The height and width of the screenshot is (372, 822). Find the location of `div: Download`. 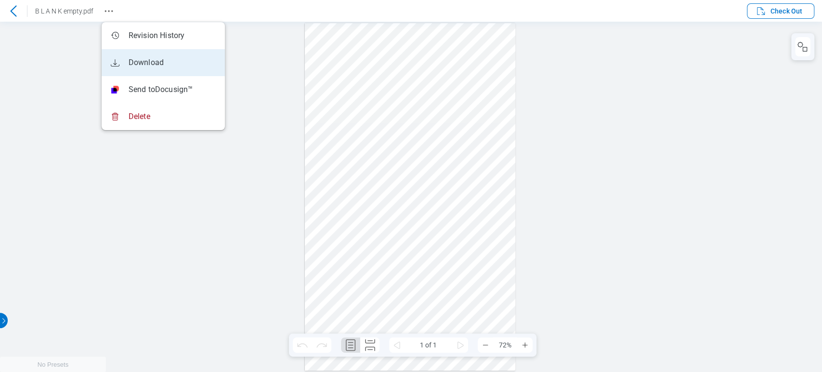

div: Download is located at coordinates (136, 63).